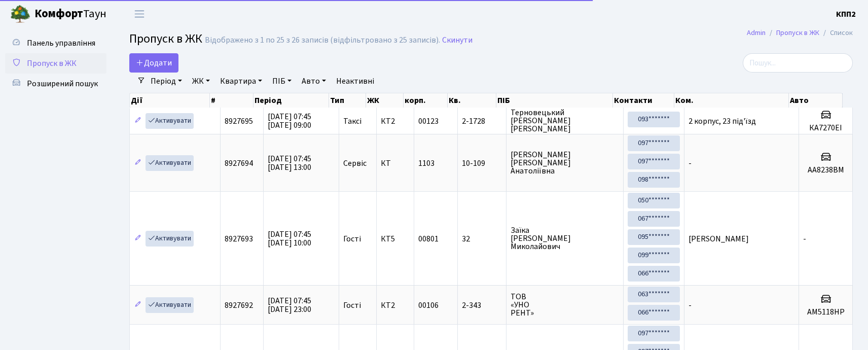  I want to click on span: КТ, so click(395, 164).